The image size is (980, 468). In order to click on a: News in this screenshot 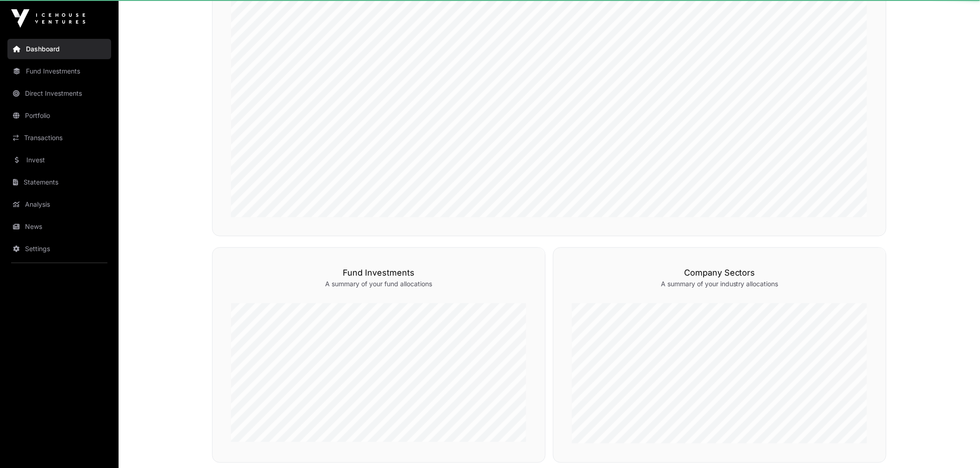, I will do `click(59, 227)`.